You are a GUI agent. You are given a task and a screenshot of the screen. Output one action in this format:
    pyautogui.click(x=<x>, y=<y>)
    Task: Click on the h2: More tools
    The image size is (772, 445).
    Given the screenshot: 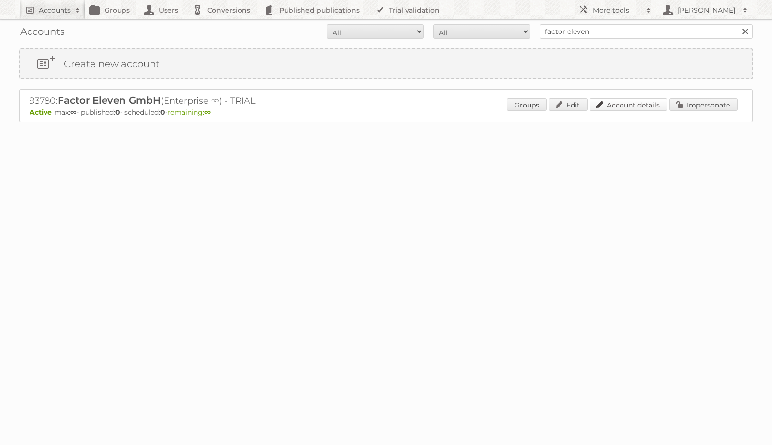 What is the action you would take?
    pyautogui.click(x=617, y=10)
    